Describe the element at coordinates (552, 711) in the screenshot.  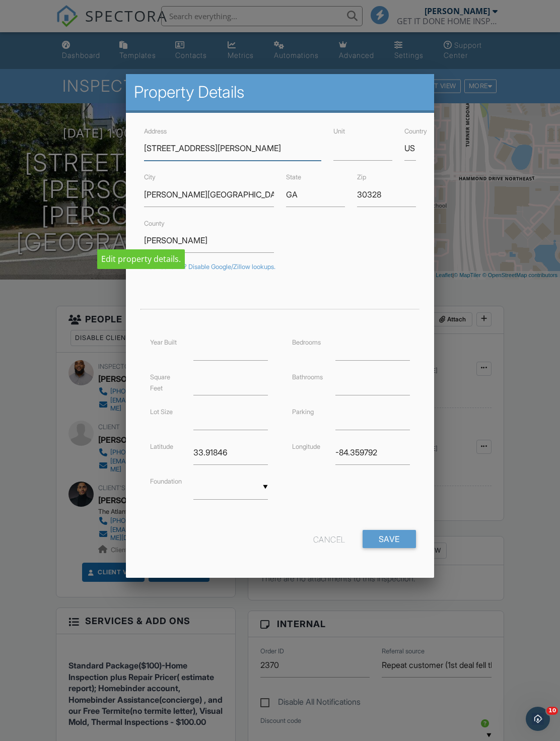
I see `span: 10` at that location.